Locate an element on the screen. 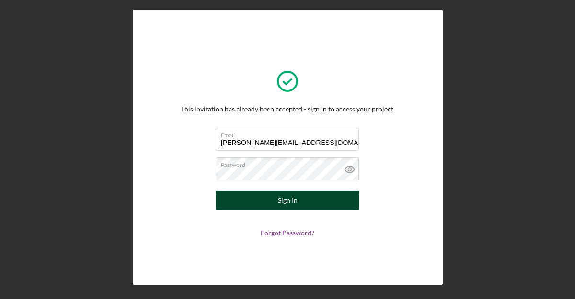 The image size is (575, 299). a: Forgot Password? is located at coordinates (287, 233).